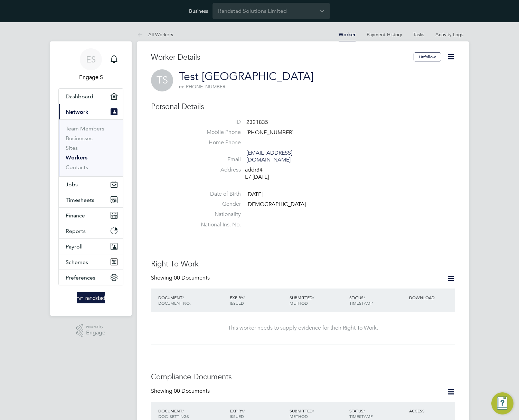  Describe the element at coordinates (91, 331) in the screenshot. I see `a: Powered byEngage` at that location.